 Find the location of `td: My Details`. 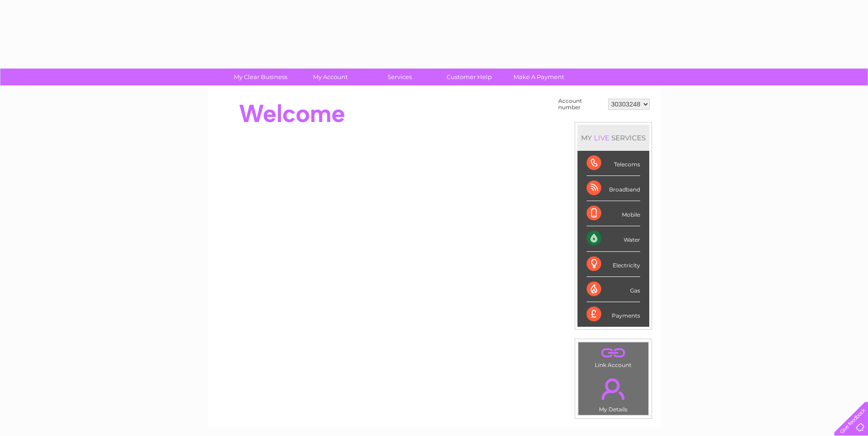

td: My Details is located at coordinates (613, 393).